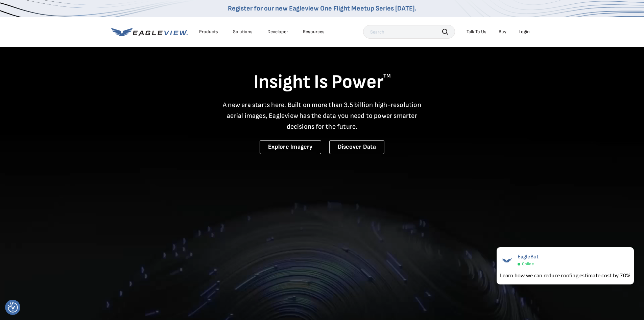 The image size is (644, 320). Describe the element at coordinates (409, 32) in the screenshot. I see `input: Search` at that location.